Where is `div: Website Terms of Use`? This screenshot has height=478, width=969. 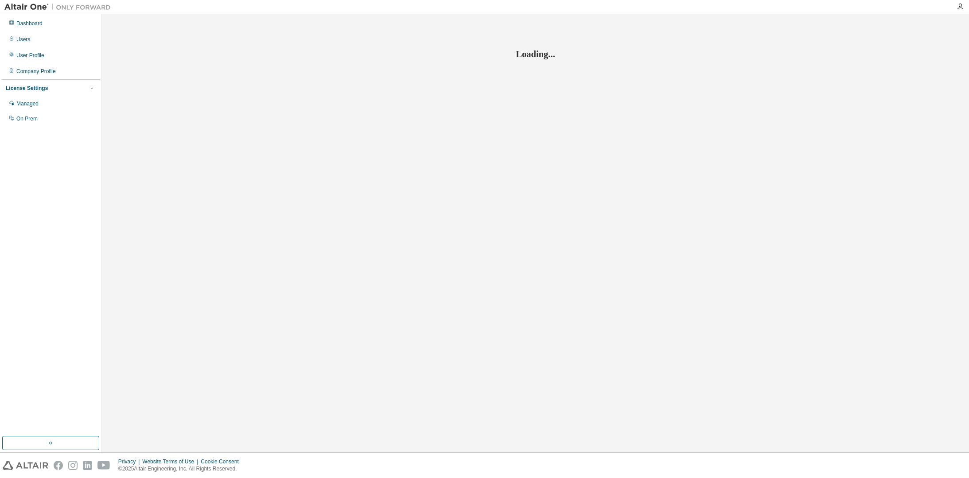 div: Website Terms of Use is located at coordinates (172, 462).